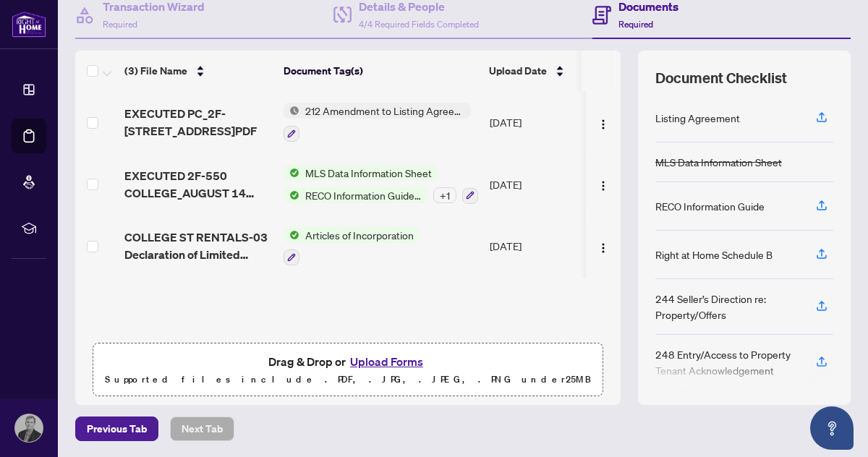  I want to click on span: Document Checklist, so click(721, 78).